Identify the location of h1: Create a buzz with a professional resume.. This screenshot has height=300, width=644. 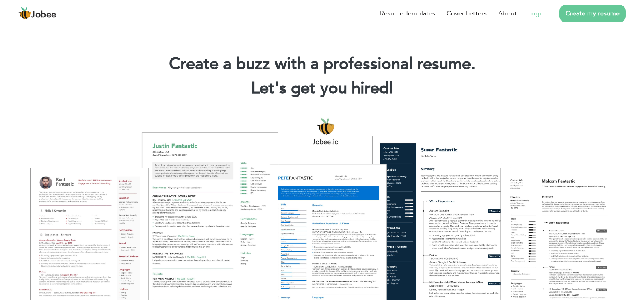
(322, 64).